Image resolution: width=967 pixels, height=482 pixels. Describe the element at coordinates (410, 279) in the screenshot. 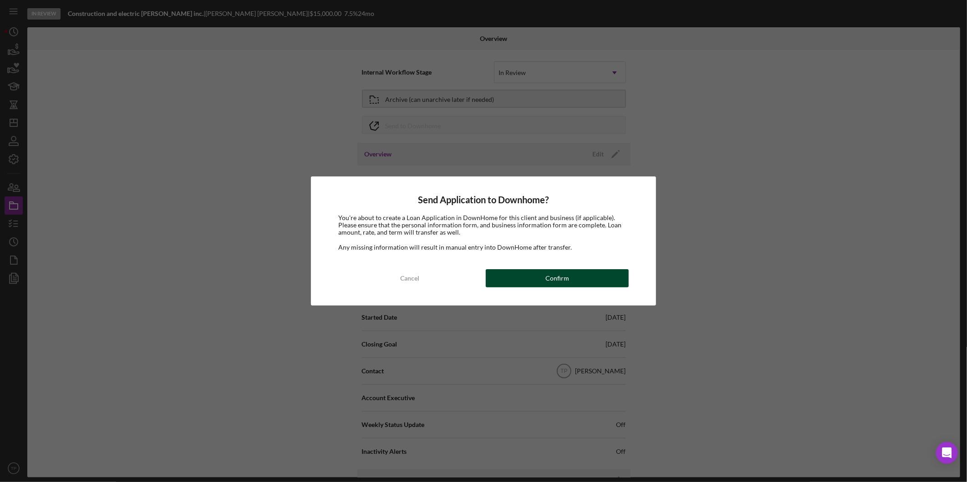

I see `div: Cancel` at that location.